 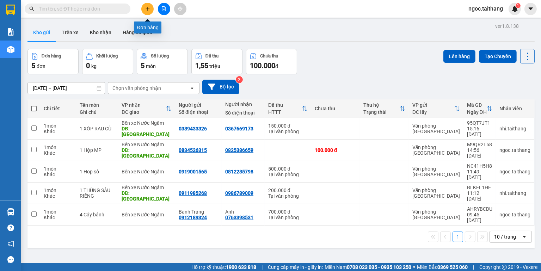 I want to click on span: plus, so click(x=148, y=9).